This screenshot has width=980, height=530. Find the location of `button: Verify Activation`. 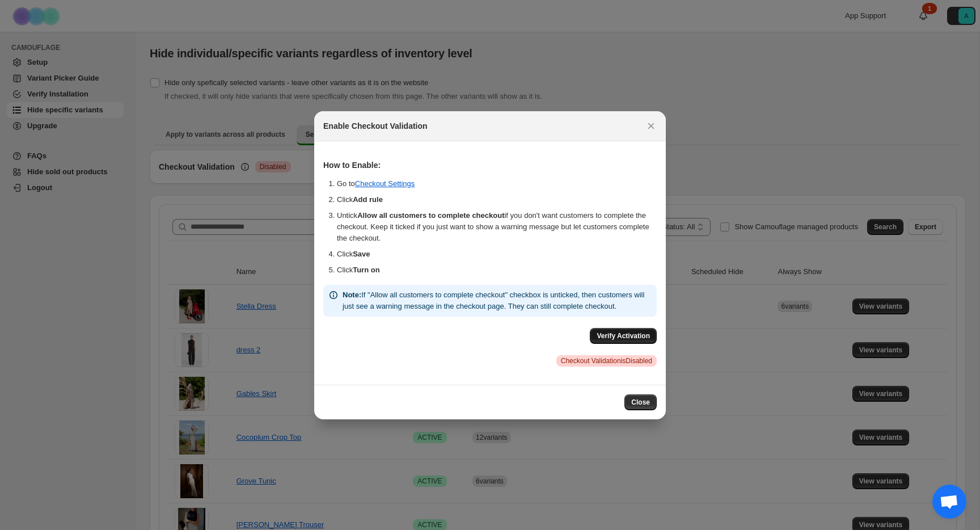

button: Verify Activation is located at coordinates (623, 336).